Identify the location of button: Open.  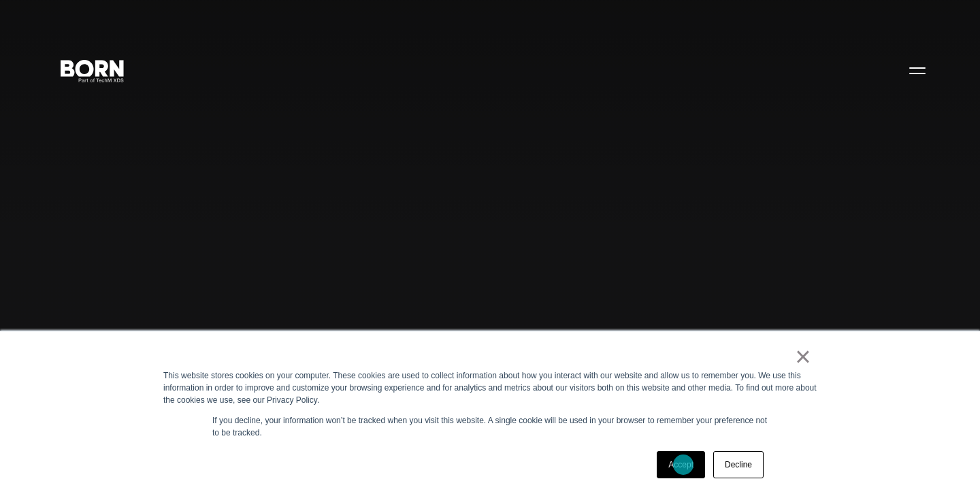
(917, 70).